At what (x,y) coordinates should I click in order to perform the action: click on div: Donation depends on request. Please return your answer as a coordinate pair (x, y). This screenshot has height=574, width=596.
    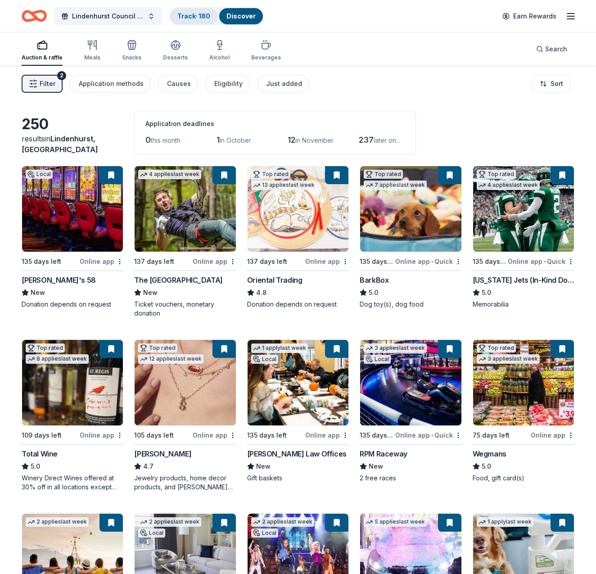
    Looking at the image, I should click on (73, 304).